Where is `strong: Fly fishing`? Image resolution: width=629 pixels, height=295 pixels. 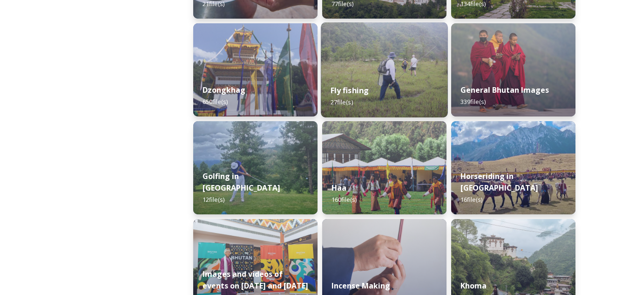
strong: Fly fishing is located at coordinates (349, 90).